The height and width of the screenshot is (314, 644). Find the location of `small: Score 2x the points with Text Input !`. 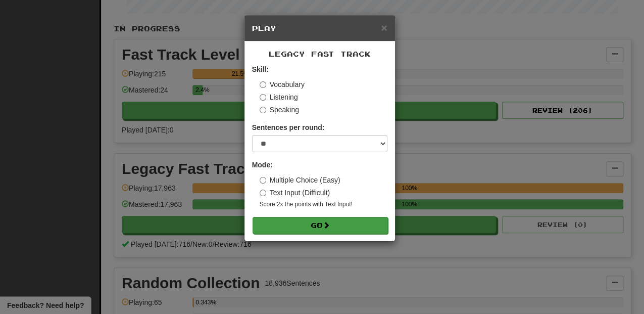

small: Score 2x the points with Text Input ! is located at coordinates (323, 204).